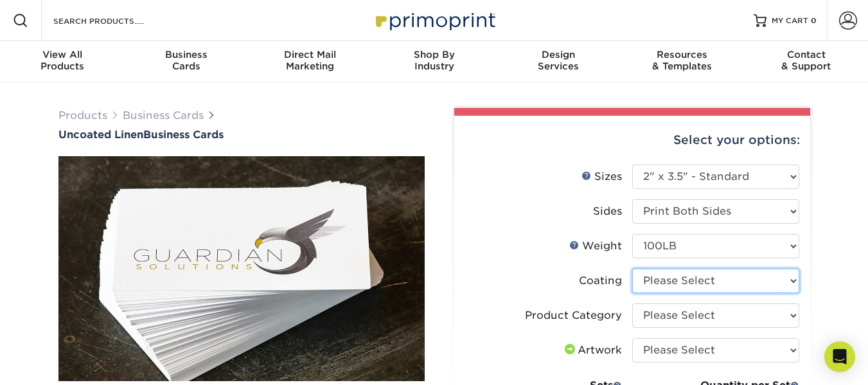 The image size is (868, 385). Describe the element at coordinates (681, 55) in the screenshot. I see `span: Resources` at that location.